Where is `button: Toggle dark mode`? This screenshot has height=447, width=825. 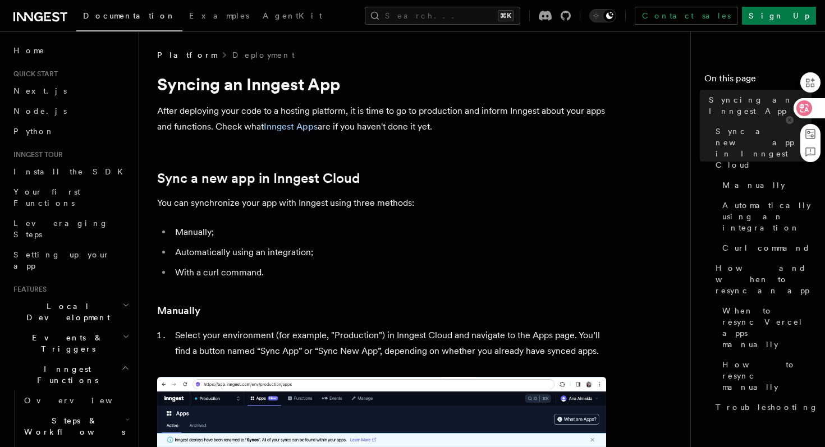 button: Toggle dark mode is located at coordinates (603, 16).